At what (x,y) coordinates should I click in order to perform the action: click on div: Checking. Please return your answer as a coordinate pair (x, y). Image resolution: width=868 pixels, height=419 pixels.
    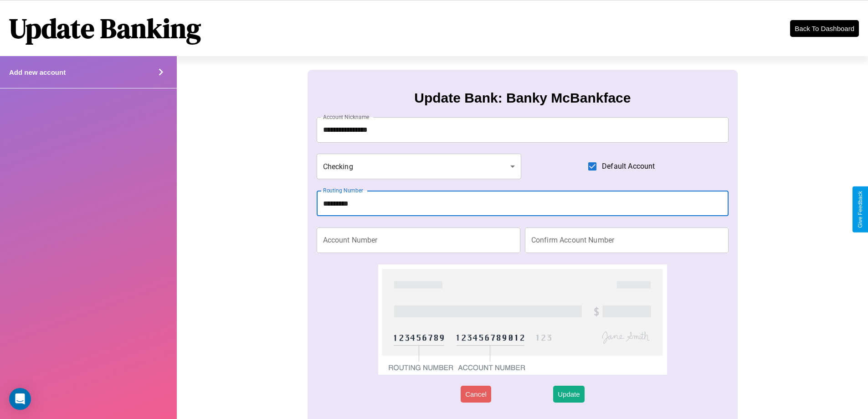
    Looking at the image, I should click on (419, 166).